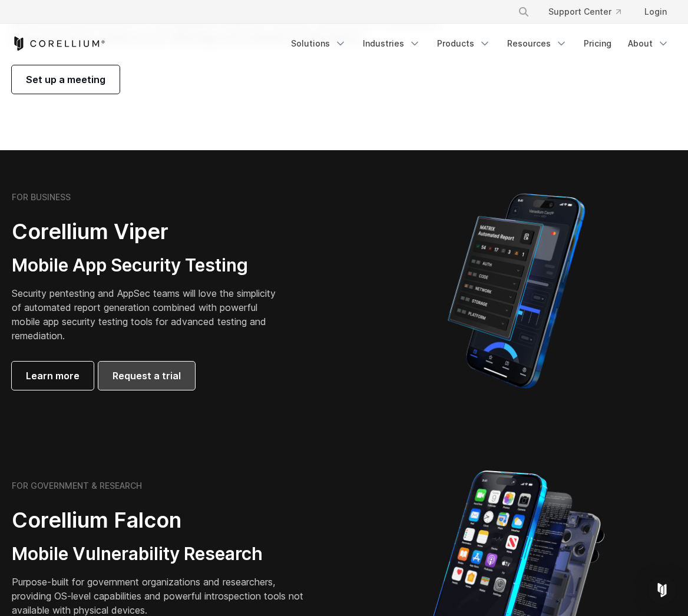 This screenshot has height=616, width=688. I want to click on a: Products, so click(464, 44).